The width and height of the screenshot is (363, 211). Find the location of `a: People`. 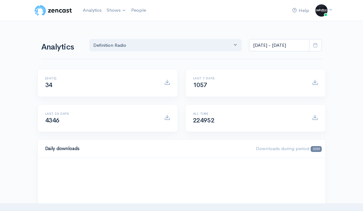

a: People is located at coordinates (138, 10).